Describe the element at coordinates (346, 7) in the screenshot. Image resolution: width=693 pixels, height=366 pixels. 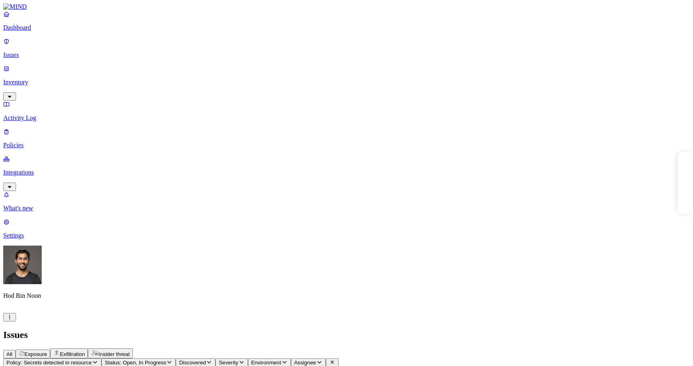
I see `a: MIND` at that location.